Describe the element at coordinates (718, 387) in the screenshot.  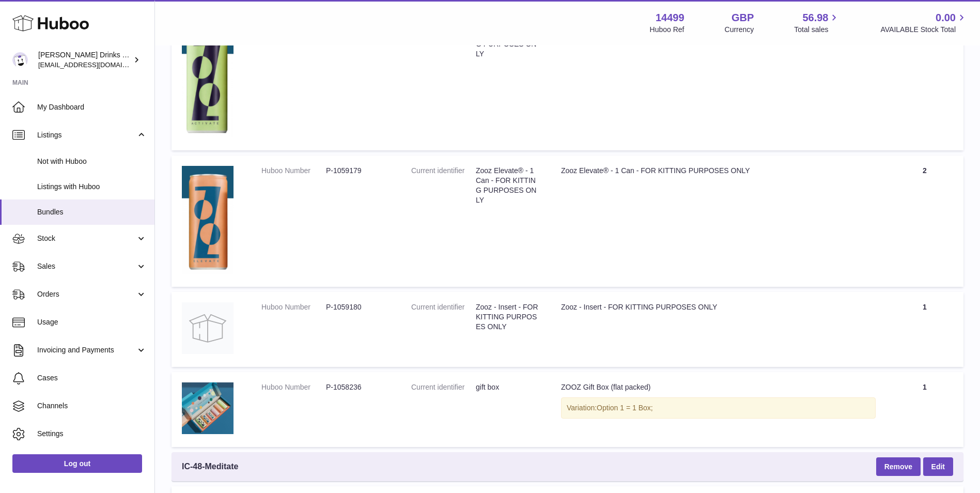
I see `div: ZOOZ Gift Box (flat packed)` at that location.